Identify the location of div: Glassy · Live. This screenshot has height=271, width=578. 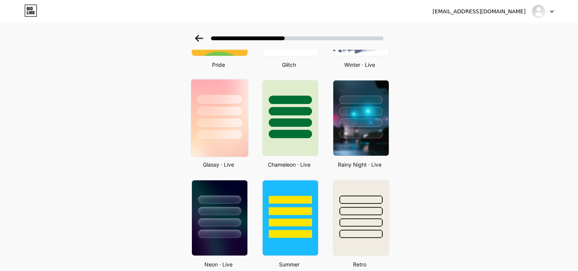
(218, 164).